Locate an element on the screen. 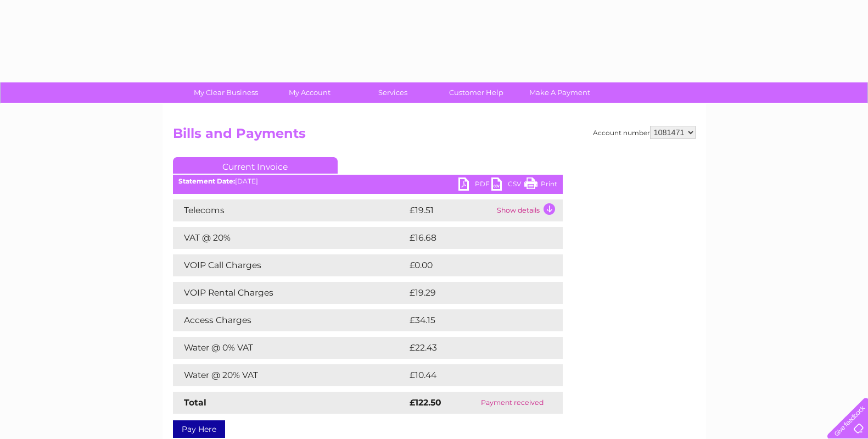 This screenshot has height=439, width=868. a: Customer Help is located at coordinates (476, 92).